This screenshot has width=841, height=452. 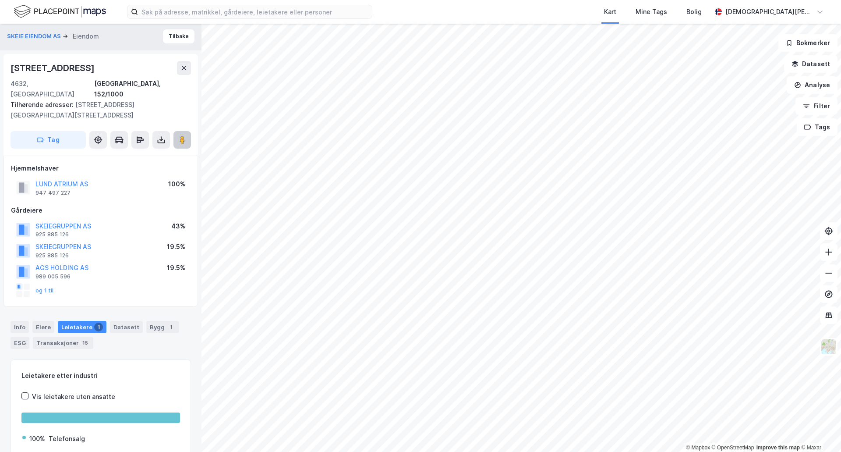 What do you see at coordinates (820, 431) in the screenshot?
I see `div: Kontrollprogram for chat` at bounding box center [820, 431].